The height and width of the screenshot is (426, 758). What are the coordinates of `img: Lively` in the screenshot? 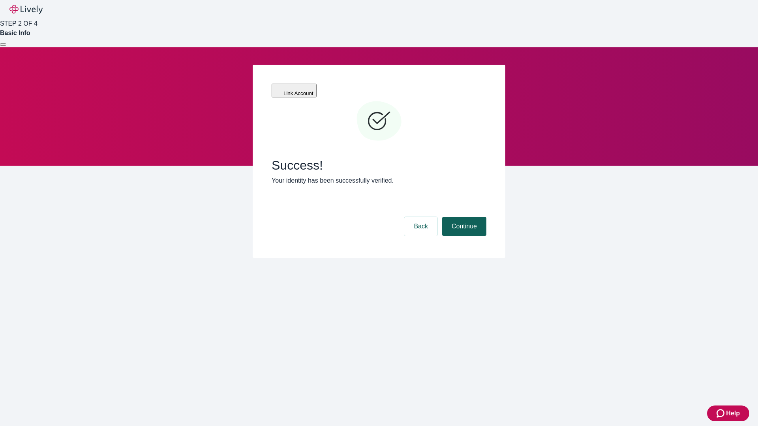 It's located at (26, 9).